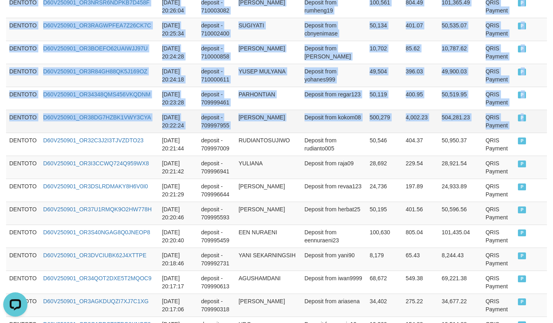 The height and width of the screenshot is (323, 553). Describe the element at coordinates (420, 121) in the screenshot. I see `td: 4,002.23` at that location.